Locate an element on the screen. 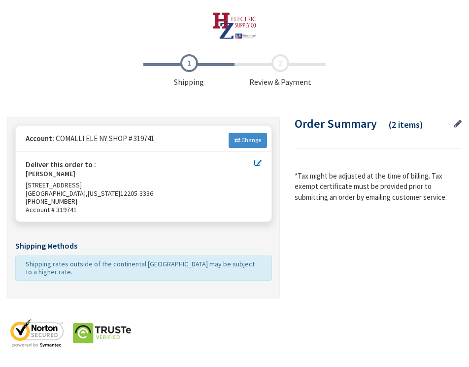  span: Review & Payment is located at coordinates (280, 71).